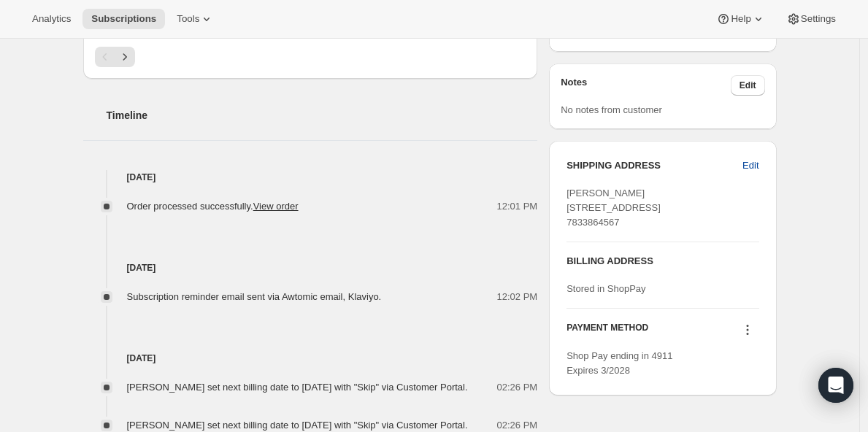  Describe the element at coordinates (836, 385) in the screenshot. I see `div: Open Intercom Messenger` at that location.